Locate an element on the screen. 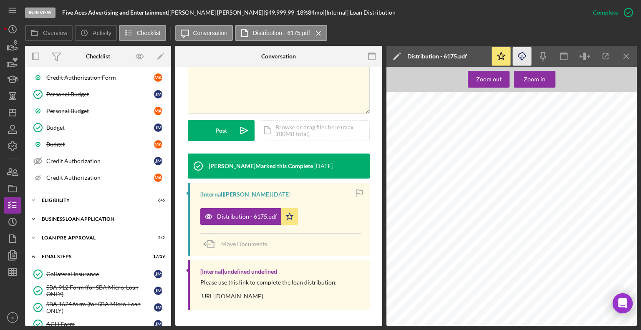 Image resolution: width=641 pixels, height=330 pixels. span: Advertising is located at coordinates (423, 215).